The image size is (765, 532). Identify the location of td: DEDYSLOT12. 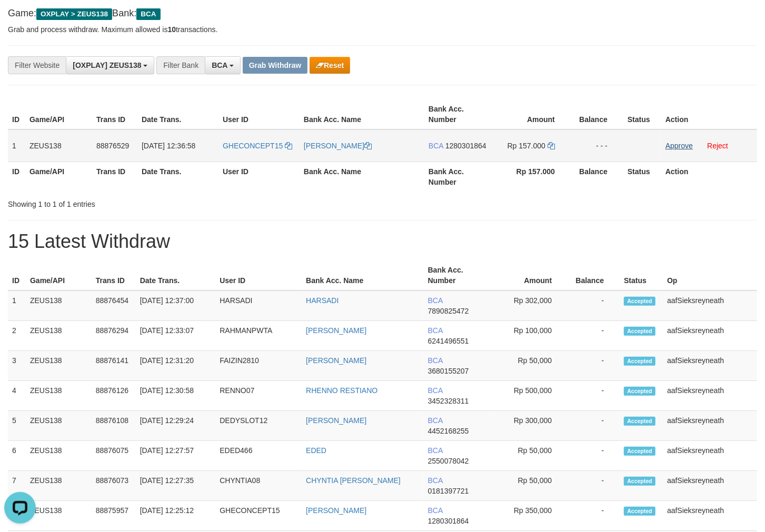
(259, 426).